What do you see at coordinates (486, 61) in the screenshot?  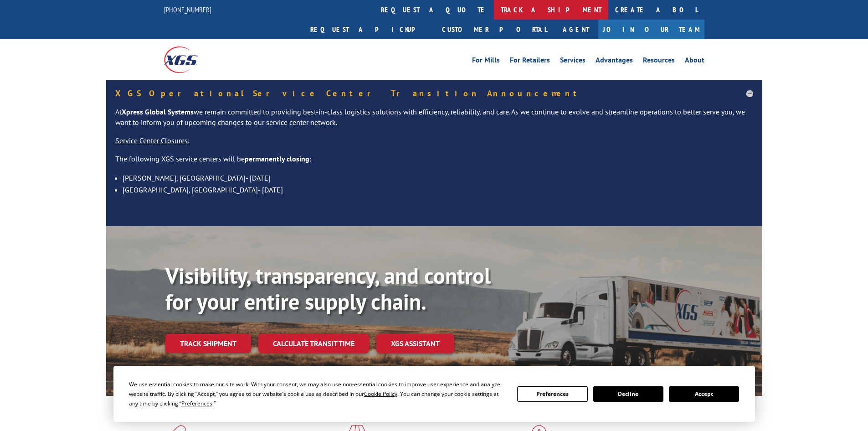 I see `a: For Mills` at bounding box center [486, 61].